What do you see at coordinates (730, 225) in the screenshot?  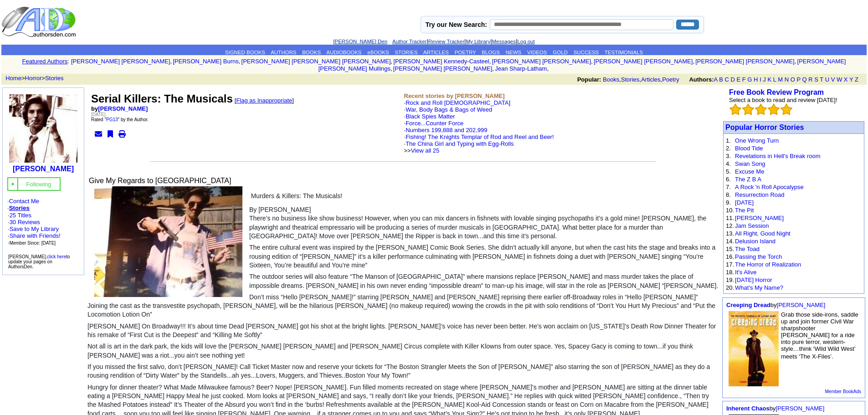 I see `font: 12.` at bounding box center [730, 225].